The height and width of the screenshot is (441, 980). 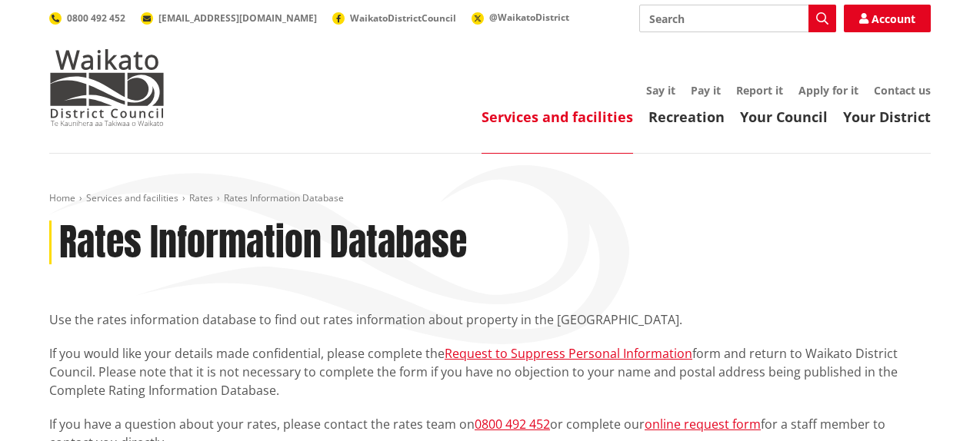 I want to click on span: @WaikatoDistrict, so click(x=529, y=17).